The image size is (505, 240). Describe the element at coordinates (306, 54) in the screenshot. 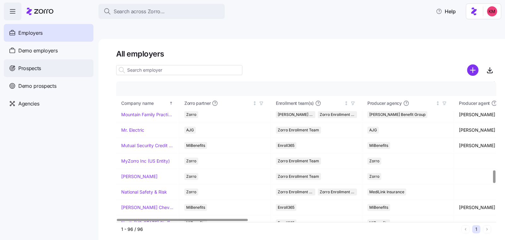

I see `h1: All employers` at that location.